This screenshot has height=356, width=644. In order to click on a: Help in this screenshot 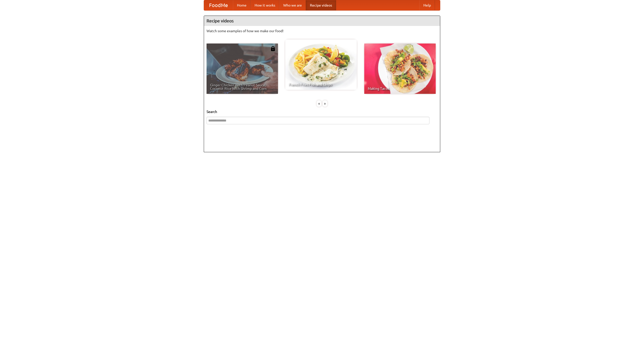, I will do `click(427, 5)`.